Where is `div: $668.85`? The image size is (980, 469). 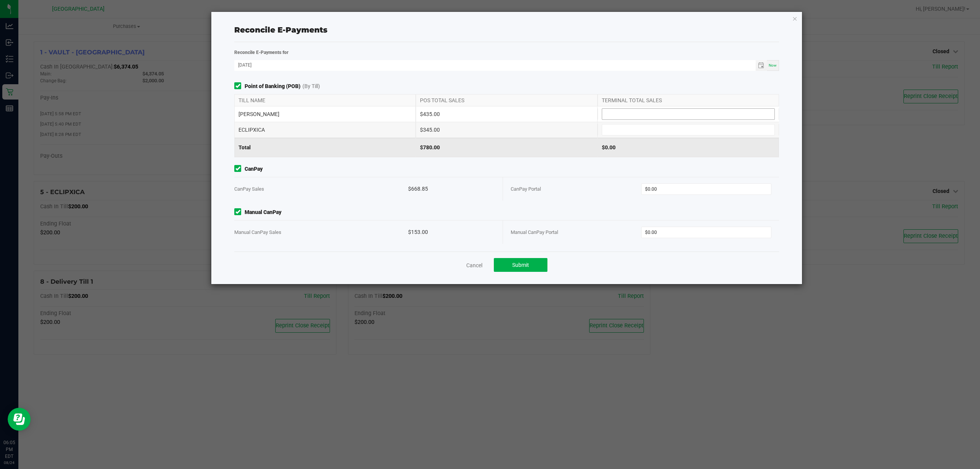 div: $668.85 is located at coordinates (452, 188).